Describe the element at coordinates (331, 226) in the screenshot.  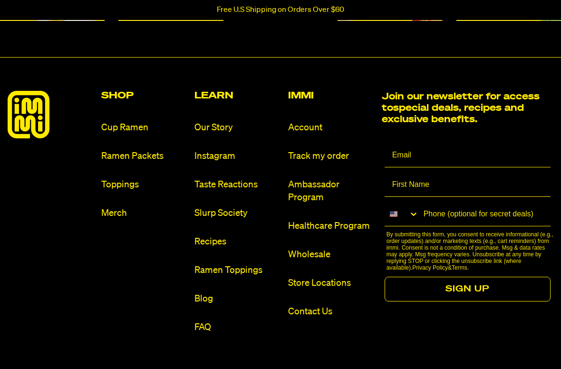
I see `a: Healthcare Program` at that location.